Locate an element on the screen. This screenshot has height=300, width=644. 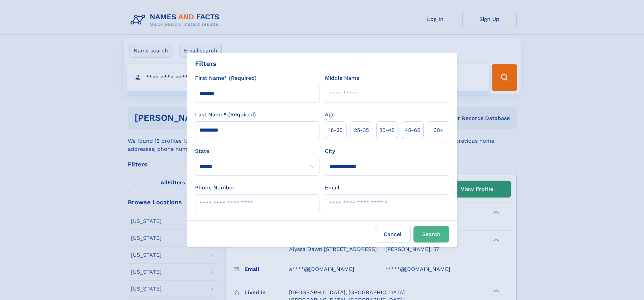
label: Age is located at coordinates (329, 115).